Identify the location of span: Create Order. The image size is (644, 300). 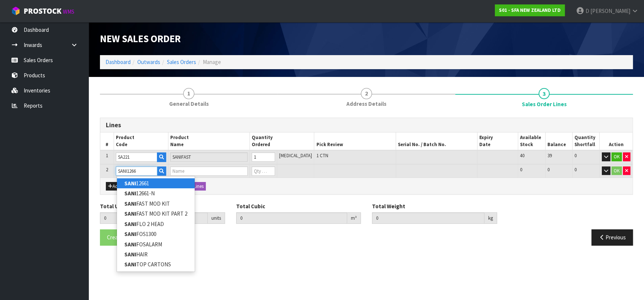
(122, 237).